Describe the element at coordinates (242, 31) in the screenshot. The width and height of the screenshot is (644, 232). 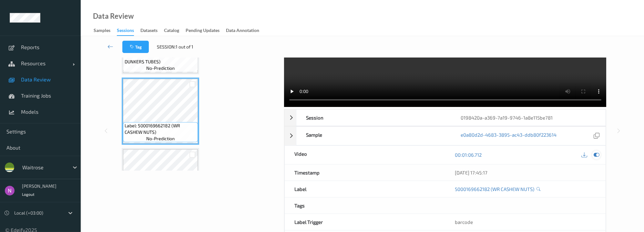
I see `div: Data Annotation` at that location.